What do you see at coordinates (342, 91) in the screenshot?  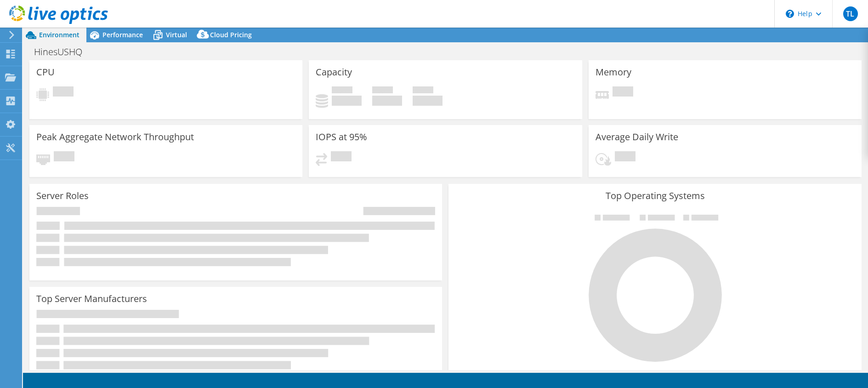 I see `span: Used` at bounding box center [342, 91].